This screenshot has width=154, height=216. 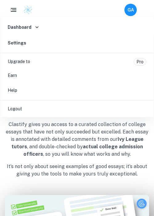 I want to click on h6: Dashboard, so click(x=19, y=27).